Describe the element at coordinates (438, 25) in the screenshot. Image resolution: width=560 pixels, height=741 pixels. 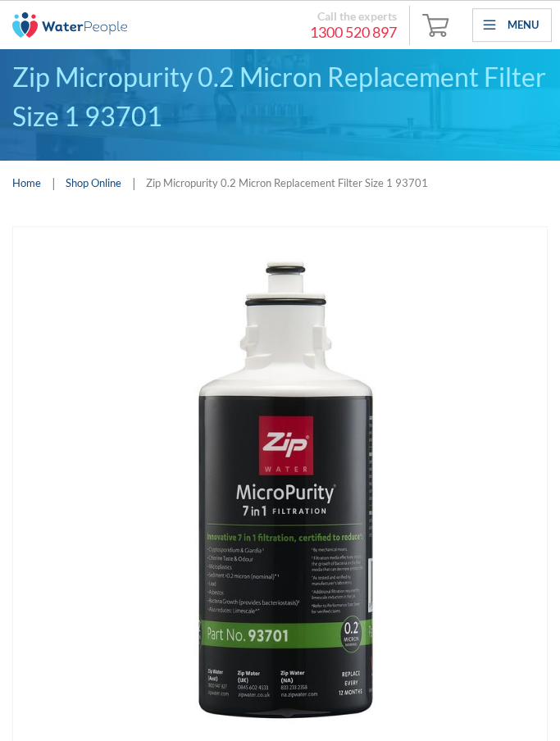
I see `img: shopping cart` at that location.